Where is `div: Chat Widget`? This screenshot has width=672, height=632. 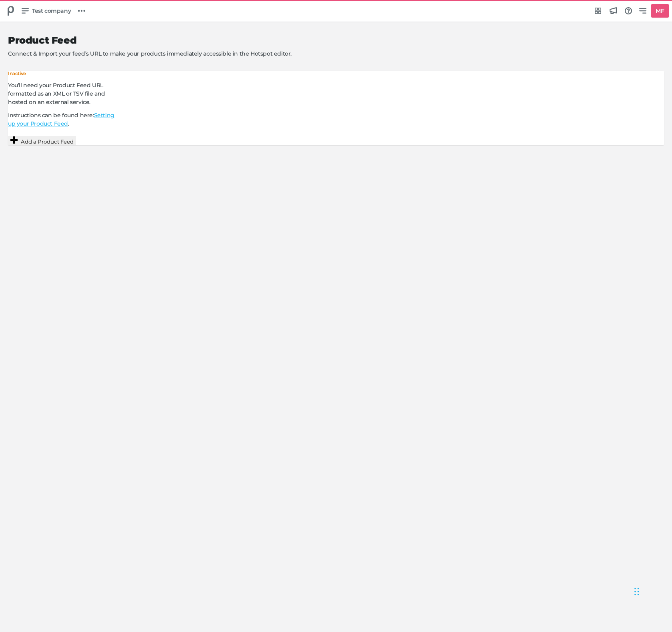
div: Chat Widget is located at coordinates (652, 591).